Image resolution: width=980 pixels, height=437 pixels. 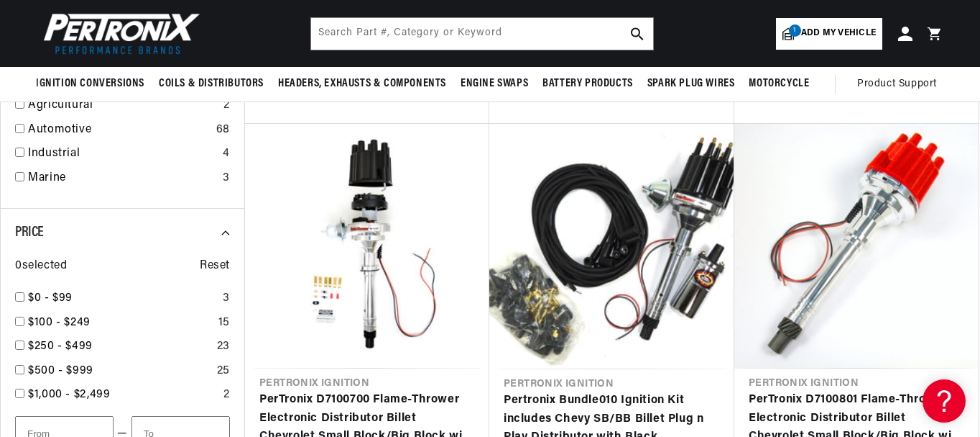 I want to click on a: Agricultural, so click(x=123, y=105).